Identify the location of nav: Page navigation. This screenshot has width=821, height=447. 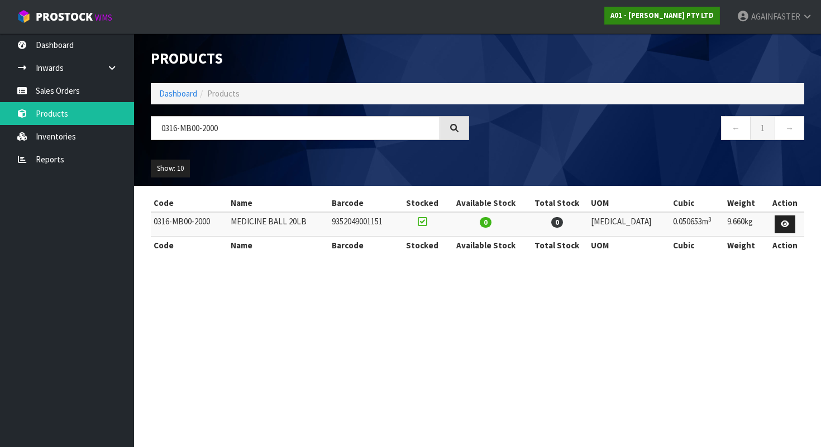
(645, 130).